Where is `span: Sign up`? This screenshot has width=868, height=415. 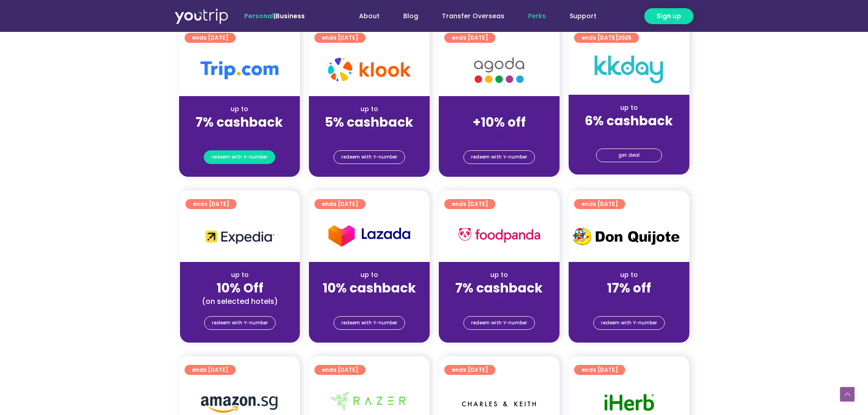
span: Sign up is located at coordinates (669, 16).